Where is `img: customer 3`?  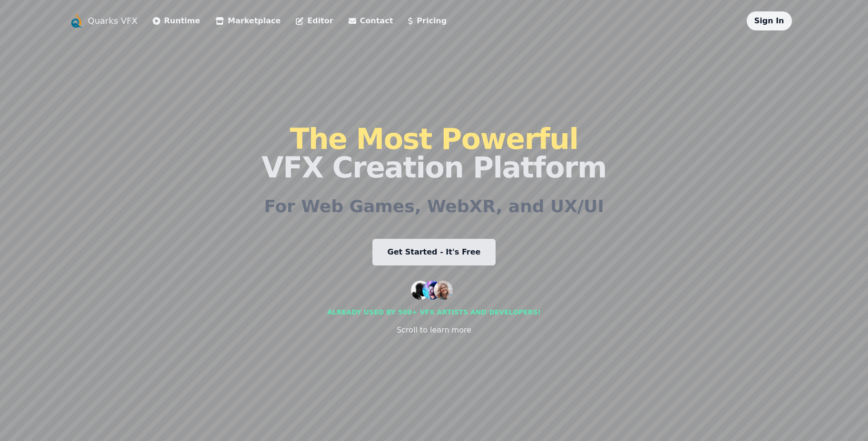 img: customer 3 is located at coordinates (443, 290).